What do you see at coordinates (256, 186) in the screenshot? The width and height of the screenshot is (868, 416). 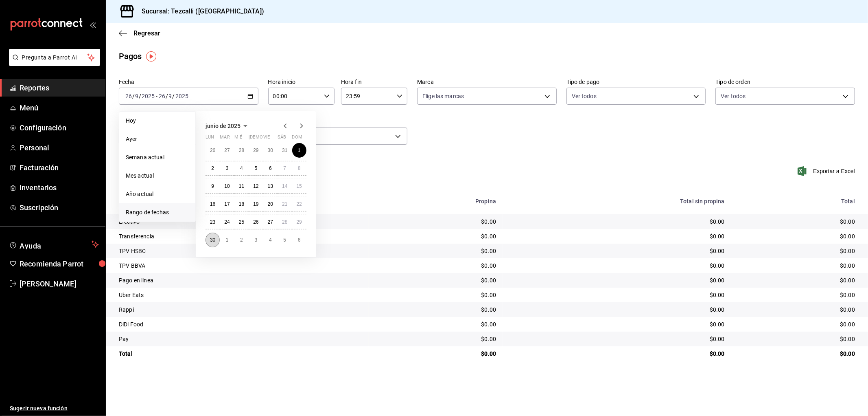 I see `abbr: 12 de junio de 2025` at bounding box center [256, 186].